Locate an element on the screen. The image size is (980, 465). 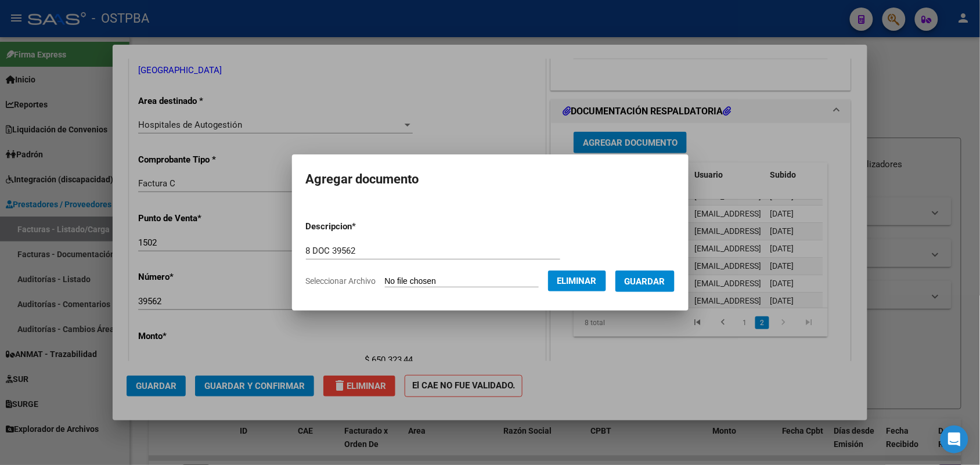
span: Eliminar is located at coordinates (577, 281).